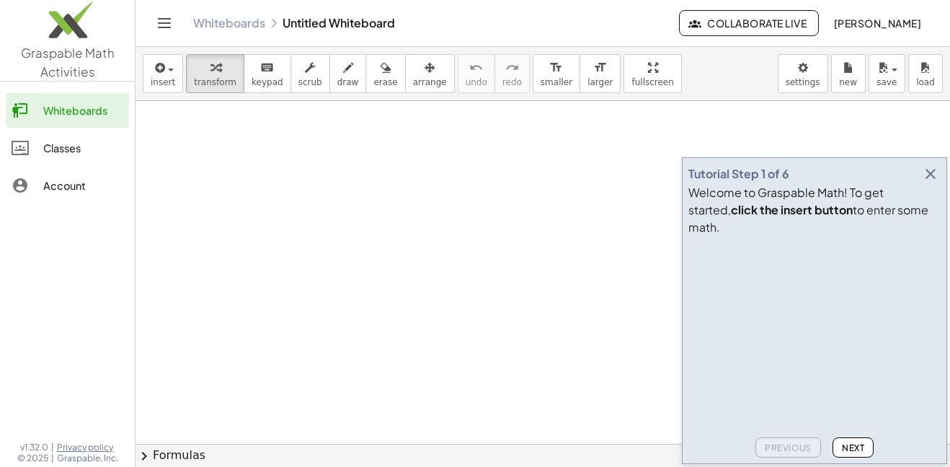  Describe the element at coordinates (653, 74) in the screenshot. I see `button: fullscreen` at that location.